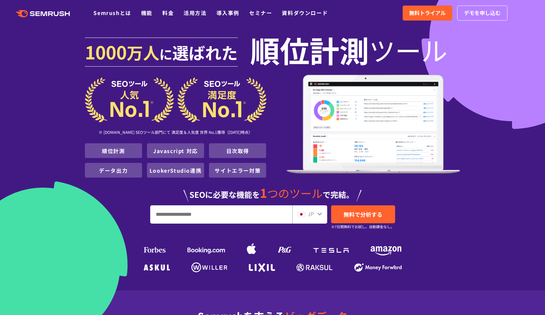 The image size is (545, 315). Describe the element at coordinates (363, 214) in the screenshot. I see `a: 無料で分析する` at that location.